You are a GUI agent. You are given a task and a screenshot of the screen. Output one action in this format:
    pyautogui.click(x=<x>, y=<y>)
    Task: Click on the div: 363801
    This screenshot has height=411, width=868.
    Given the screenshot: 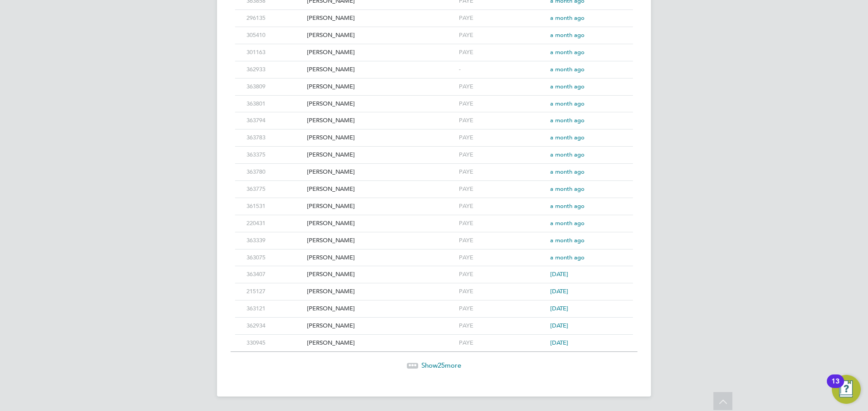 What is the action you would take?
    pyautogui.click(x=274, y=104)
    